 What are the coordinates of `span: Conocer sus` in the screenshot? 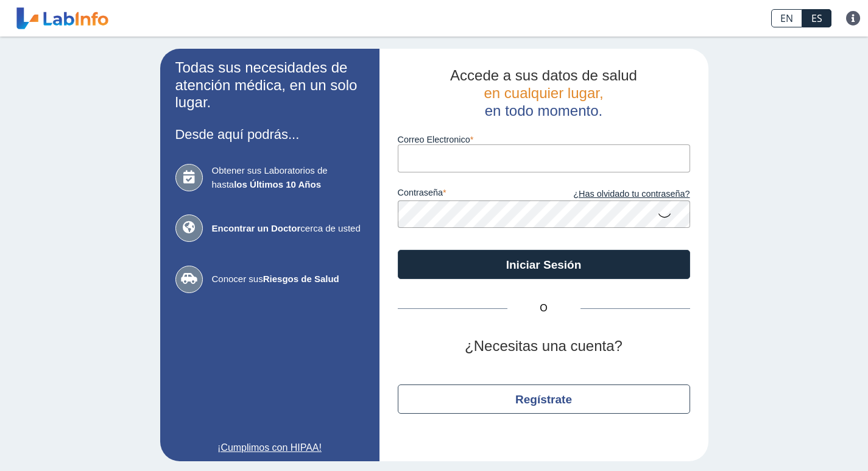 It's located at (288, 279).